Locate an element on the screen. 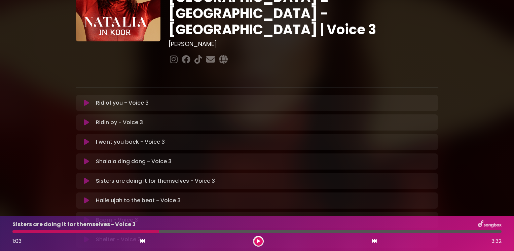  p: Hallelujah to the beat - Voice 3 is located at coordinates (138, 201).